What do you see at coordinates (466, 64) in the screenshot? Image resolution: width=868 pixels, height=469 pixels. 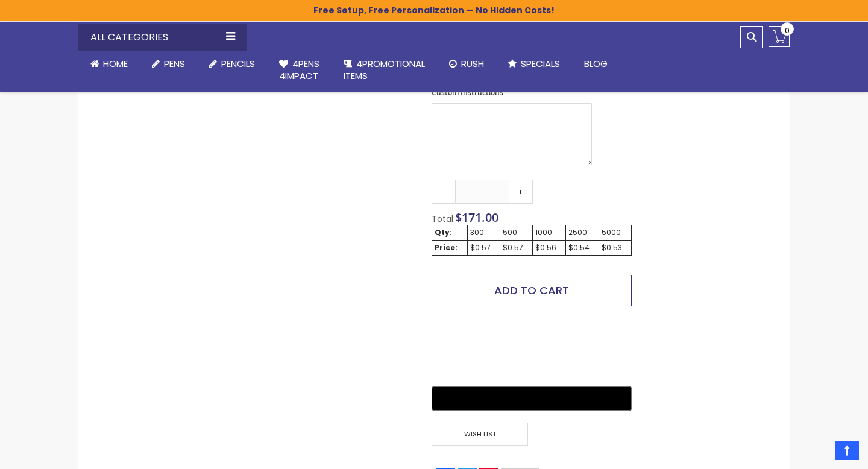 I see `a: Rush` at bounding box center [466, 64].